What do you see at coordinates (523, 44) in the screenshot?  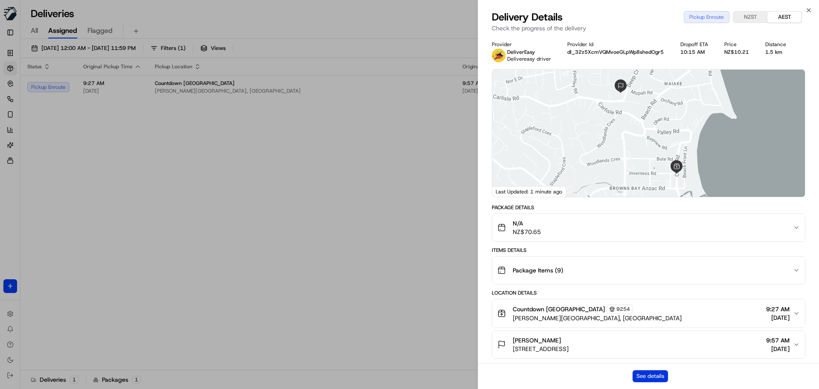 I see `div: Provider` at bounding box center [523, 44].